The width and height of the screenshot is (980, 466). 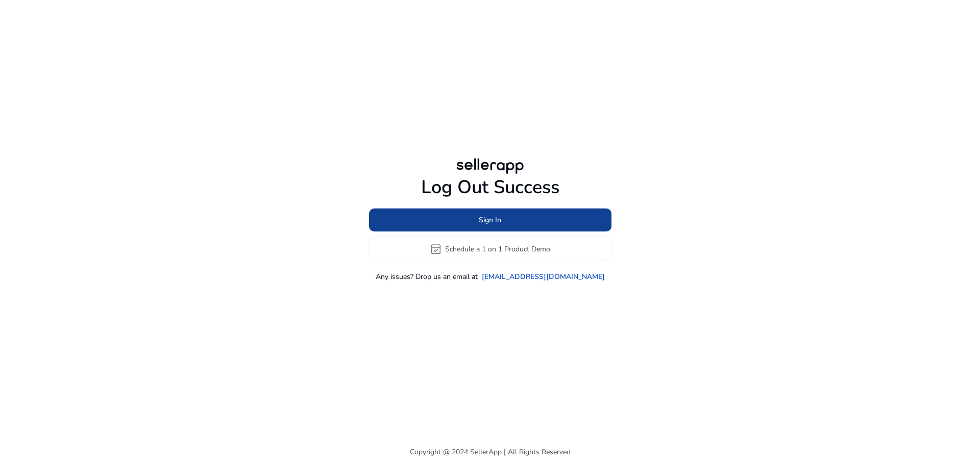 I want to click on span: event_available, so click(x=436, y=249).